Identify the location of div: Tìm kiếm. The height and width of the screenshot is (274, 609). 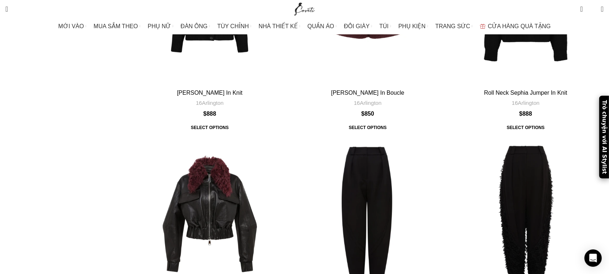
(7, 9).